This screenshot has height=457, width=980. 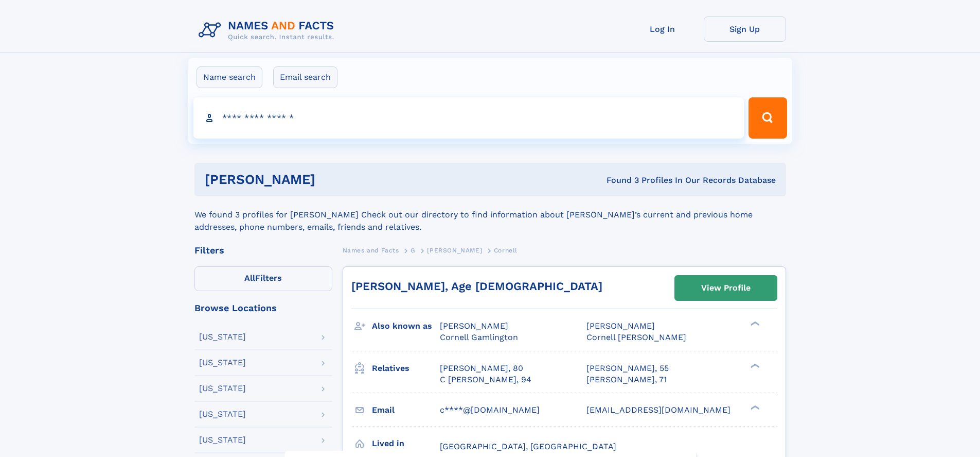 What do you see at coordinates (726, 288) in the screenshot?
I see `a: View Profile` at bounding box center [726, 288].